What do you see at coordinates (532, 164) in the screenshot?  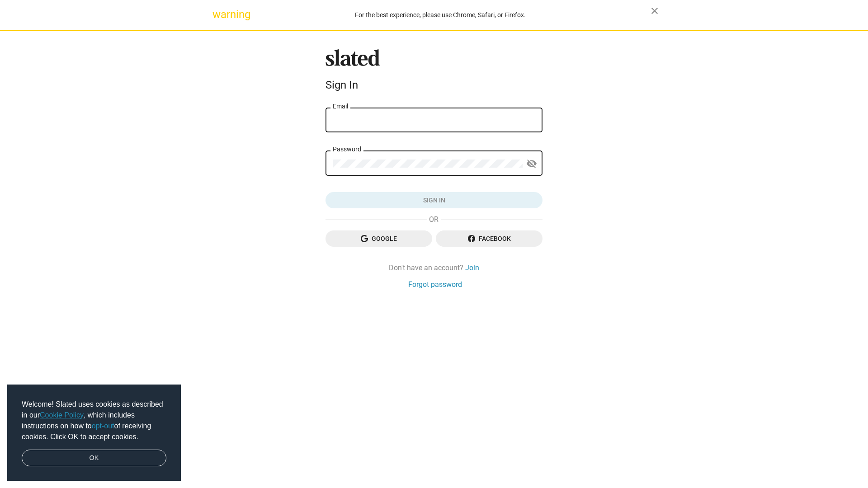 I see `button: Show password` at bounding box center [532, 164].